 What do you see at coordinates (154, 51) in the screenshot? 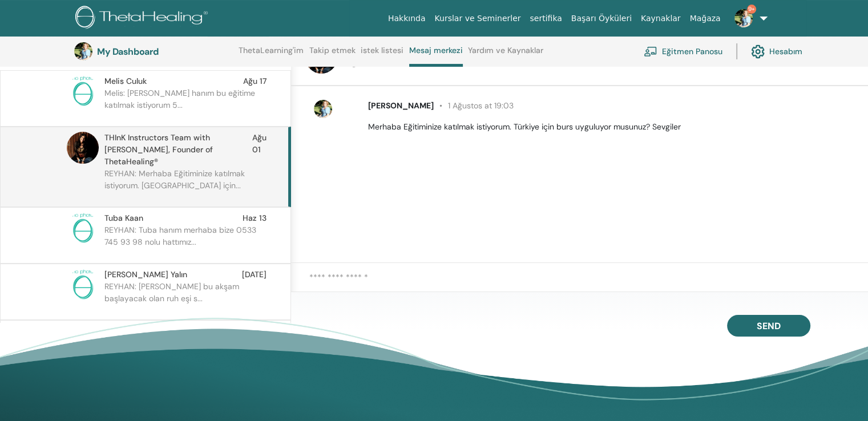
I see `h3: My Dashboard` at bounding box center [154, 51].